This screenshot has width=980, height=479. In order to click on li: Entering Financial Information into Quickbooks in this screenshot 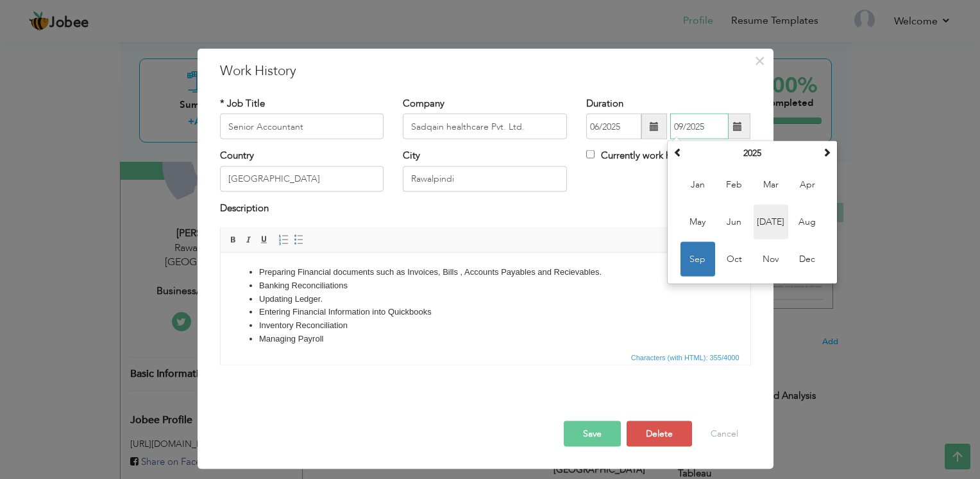, I will do `click(265, 59)`.